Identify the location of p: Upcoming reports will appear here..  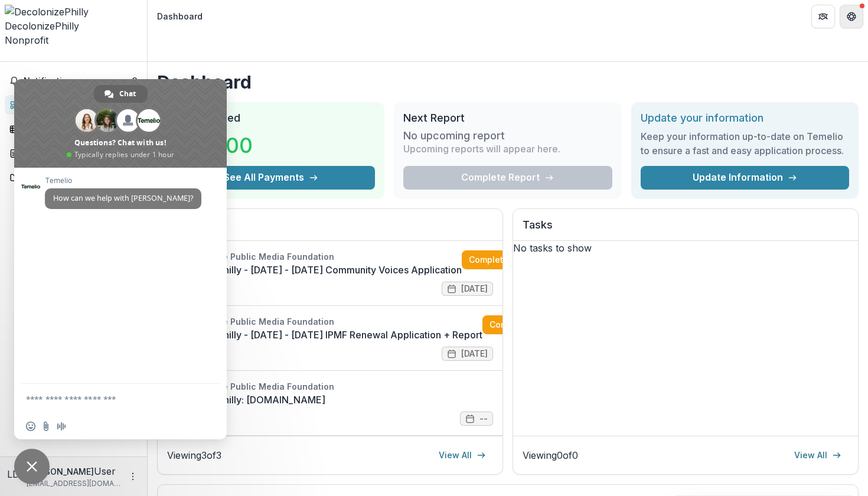
(482, 149).